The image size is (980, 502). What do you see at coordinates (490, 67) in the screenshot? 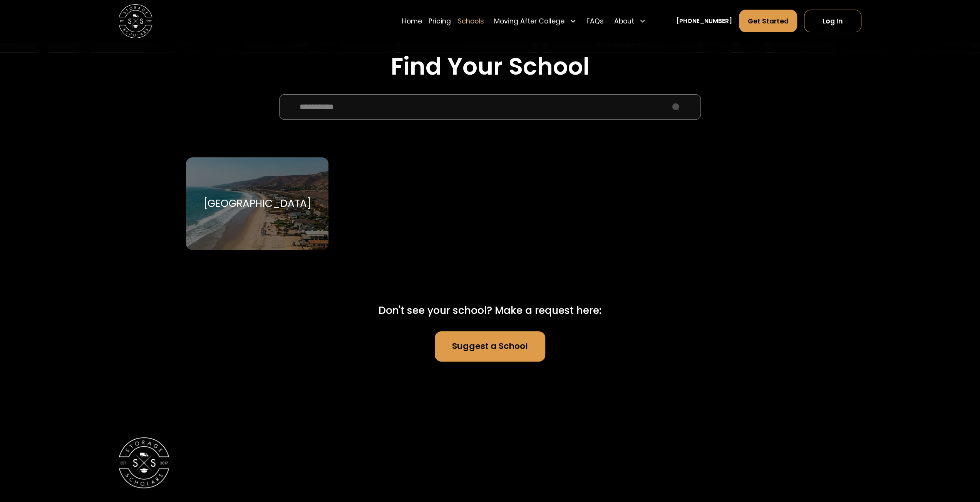
I see `h2: Find Your School` at bounding box center [490, 67].